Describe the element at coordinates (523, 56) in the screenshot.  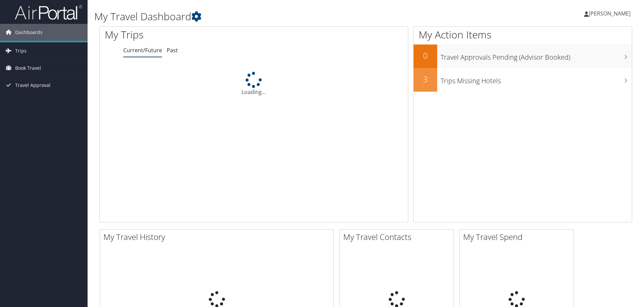
I see `a: 0Travel Approvals Pending (Advisor Booked)` at that location.